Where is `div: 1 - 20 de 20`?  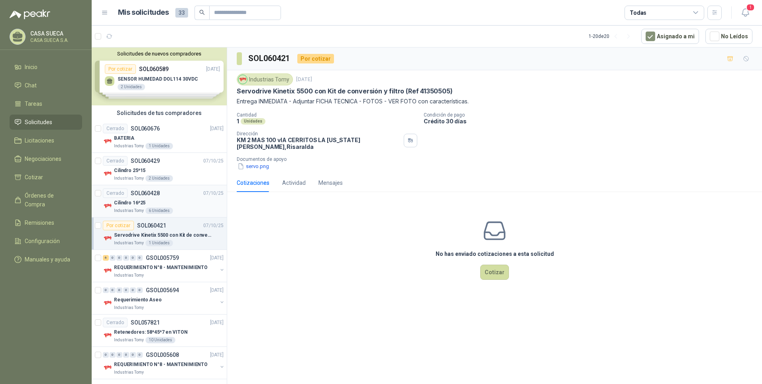 div: 1 - 20 de 20 is located at coordinates (612, 36).